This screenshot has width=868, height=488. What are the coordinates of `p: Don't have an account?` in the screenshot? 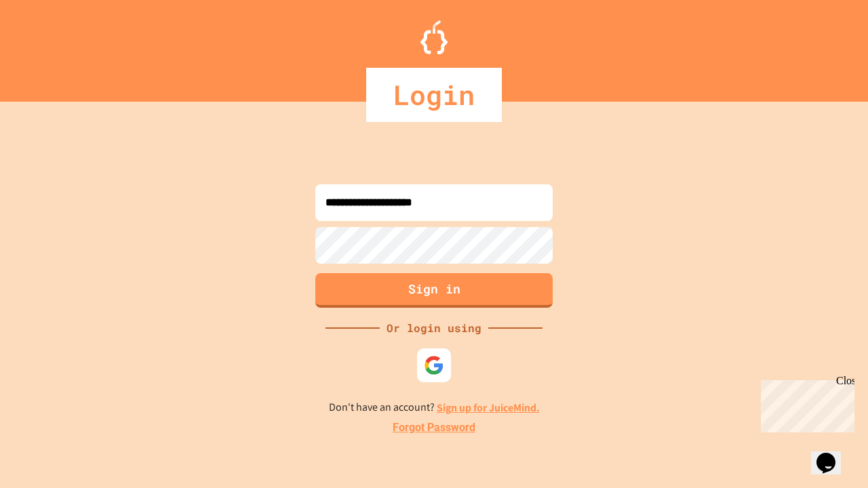 It's located at (434, 408).